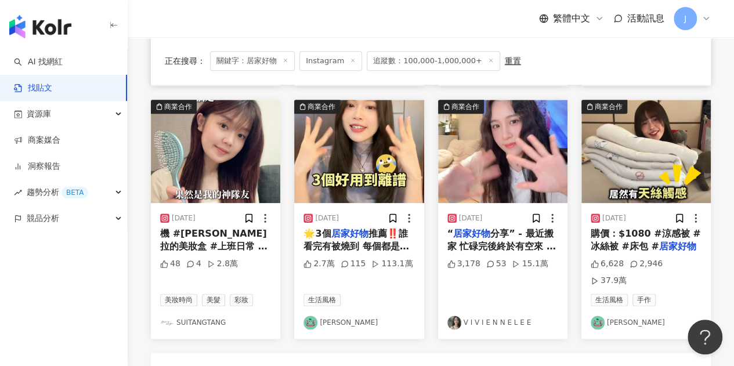 This screenshot has height=366, width=734. Describe the element at coordinates (179, 300) in the screenshot. I see `span: 美妝時尚` at that location.